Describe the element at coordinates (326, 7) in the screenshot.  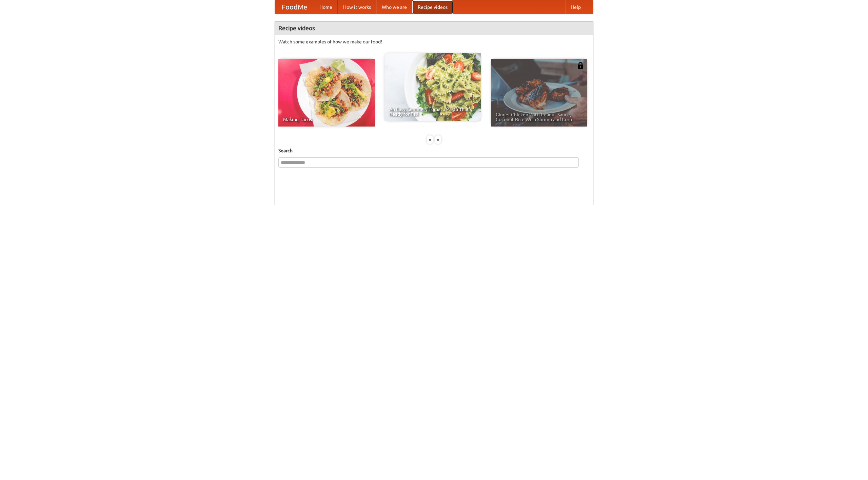
I see `a: Home` at that location.